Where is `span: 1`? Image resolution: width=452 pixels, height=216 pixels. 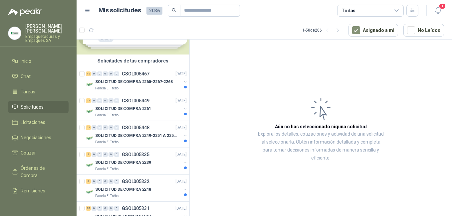
span: 1 is located at coordinates (442, 6).